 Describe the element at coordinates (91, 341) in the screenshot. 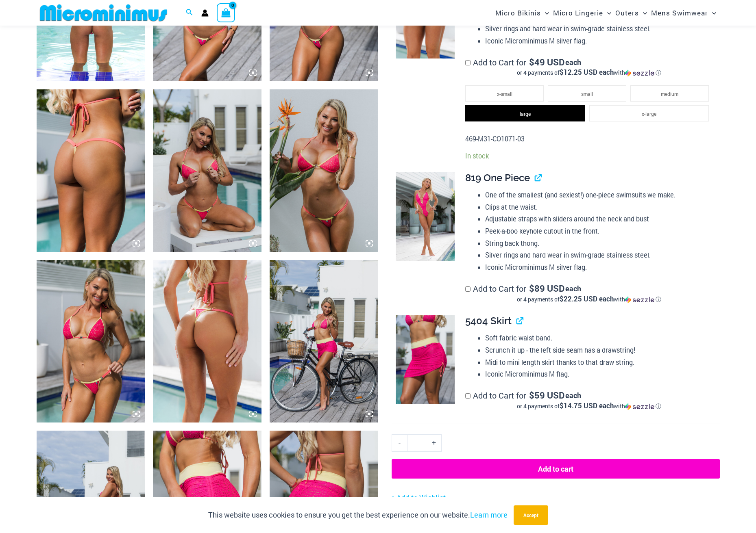

I see `img: Bubble Mesh Highlight Pink 309 Top 469 Thong` at that location.